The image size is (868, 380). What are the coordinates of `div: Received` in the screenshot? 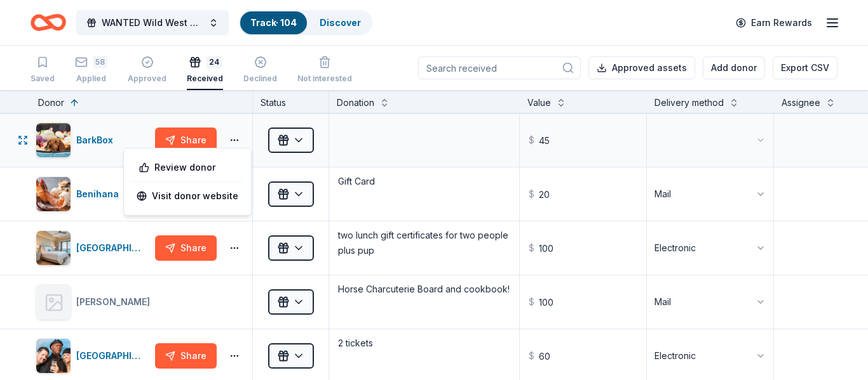 It's located at (205, 79).